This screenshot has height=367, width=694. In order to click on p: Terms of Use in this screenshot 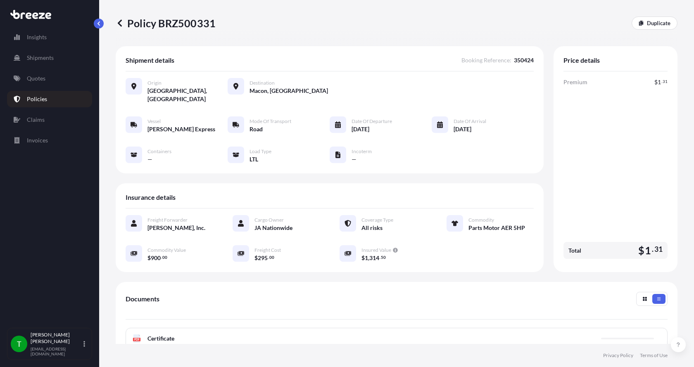, I will do `click(654, 356)`.